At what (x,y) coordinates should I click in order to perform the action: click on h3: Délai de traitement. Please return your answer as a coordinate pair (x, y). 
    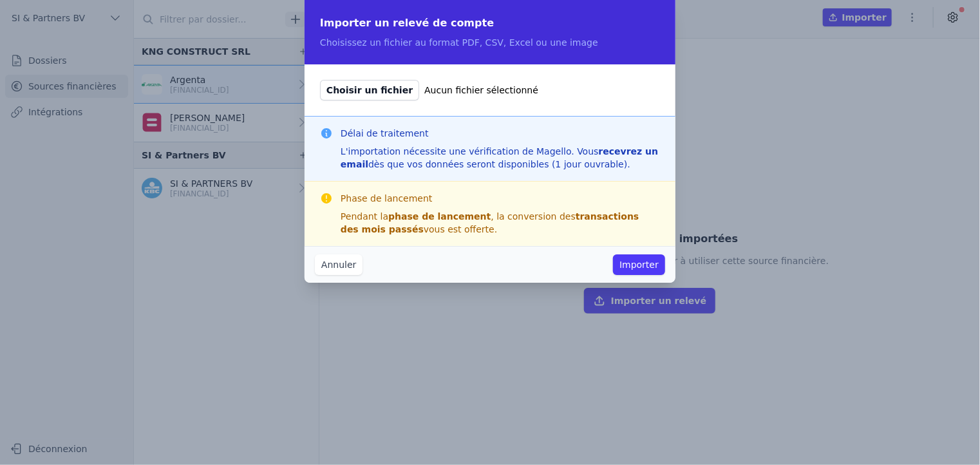
    Looking at the image, I should click on (500, 133).